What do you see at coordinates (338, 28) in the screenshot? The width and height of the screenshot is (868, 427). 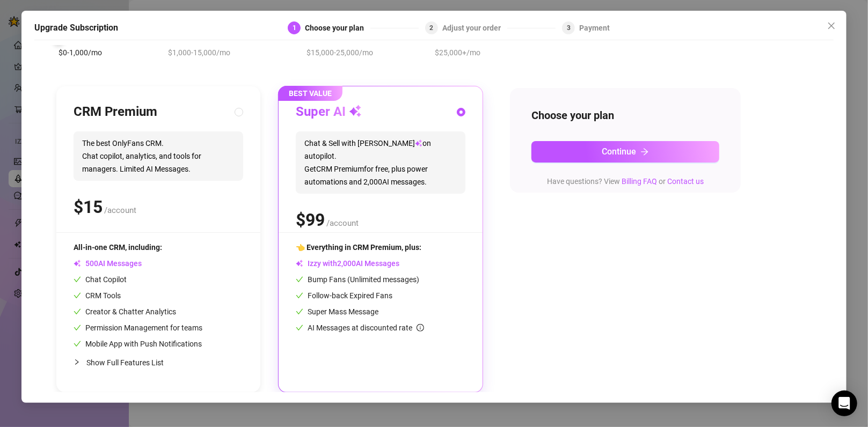 I see `div: Choose your plan` at bounding box center [338, 28].